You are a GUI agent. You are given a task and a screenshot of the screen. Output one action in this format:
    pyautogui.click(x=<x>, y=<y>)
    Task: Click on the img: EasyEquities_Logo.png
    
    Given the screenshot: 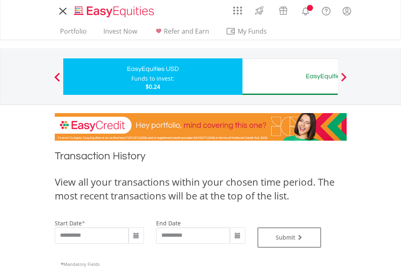 What is the action you would take?
    pyautogui.click(x=115, y=11)
    